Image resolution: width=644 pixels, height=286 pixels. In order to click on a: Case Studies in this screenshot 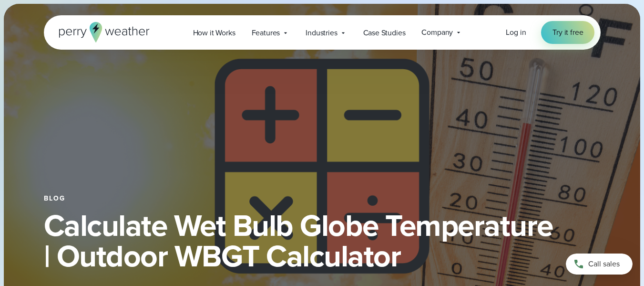, I will do `click(384, 32)`.